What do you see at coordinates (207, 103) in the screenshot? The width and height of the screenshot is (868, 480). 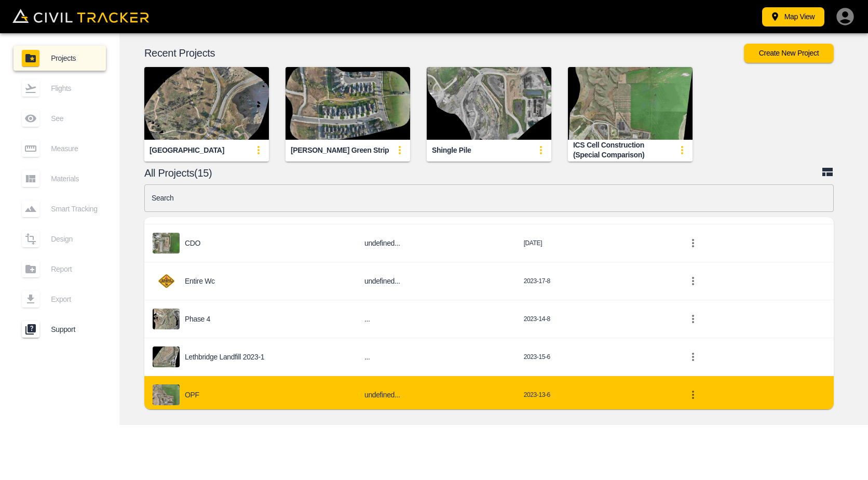 I see `img: Indian Battle Park` at bounding box center [207, 103].